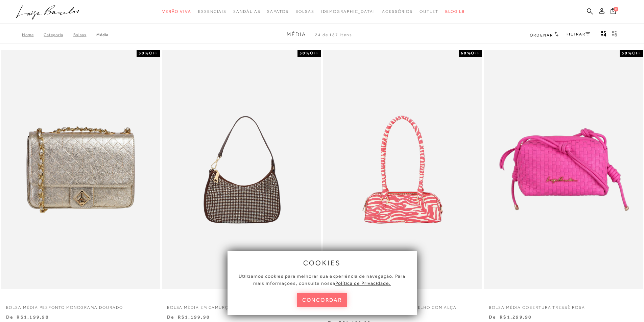  Describe the element at coordinates (277, 11) in the screenshot. I see `span: Sapatos` at that location.